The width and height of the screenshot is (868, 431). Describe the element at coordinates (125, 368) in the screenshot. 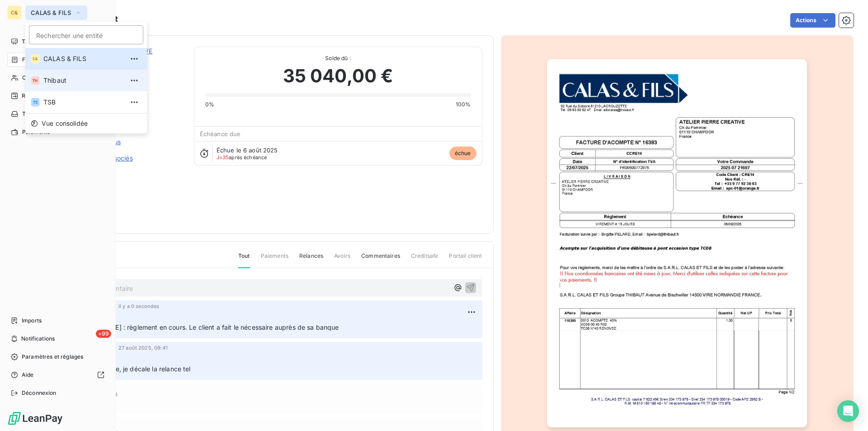

I see `span: appel sans reponse, je décale la relance tel` at that location.